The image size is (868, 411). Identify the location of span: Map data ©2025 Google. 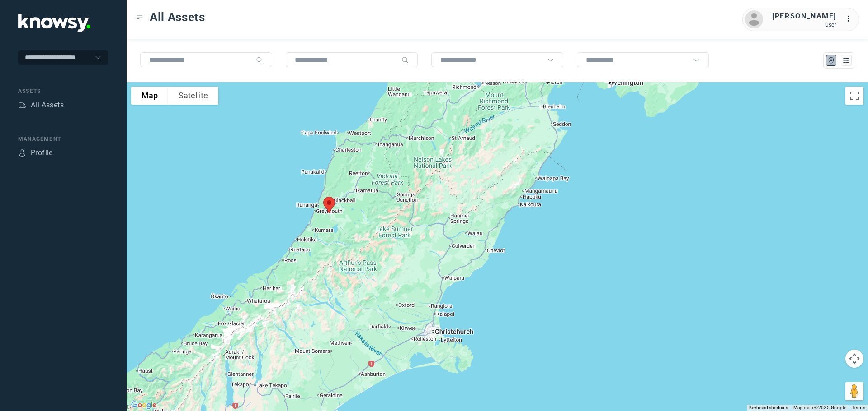
(820, 408).